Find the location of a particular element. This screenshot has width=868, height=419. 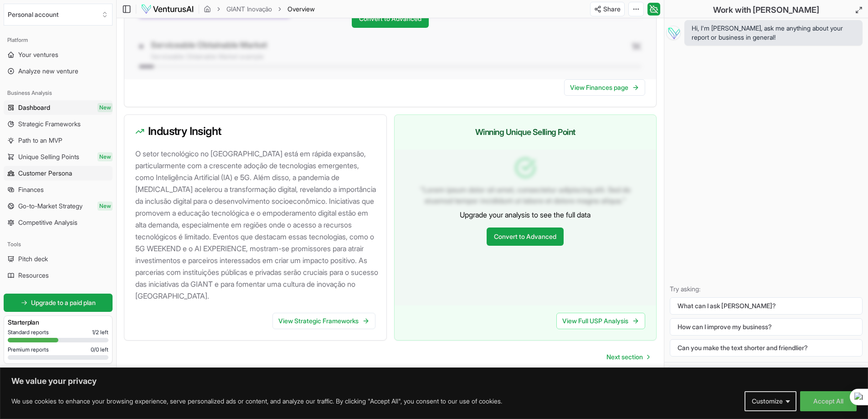

button: Select an organization is located at coordinates (58, 15).